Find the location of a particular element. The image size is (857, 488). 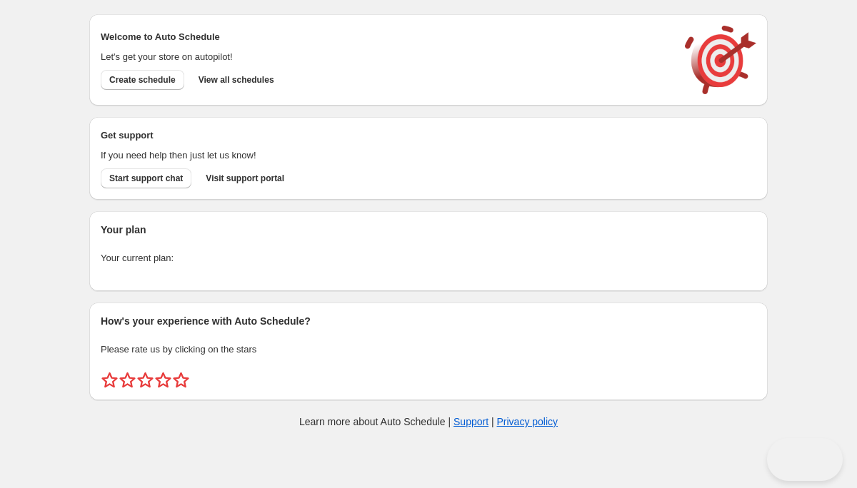

p: Let's get your store on autopilot! is located at coordinates (386, 57).